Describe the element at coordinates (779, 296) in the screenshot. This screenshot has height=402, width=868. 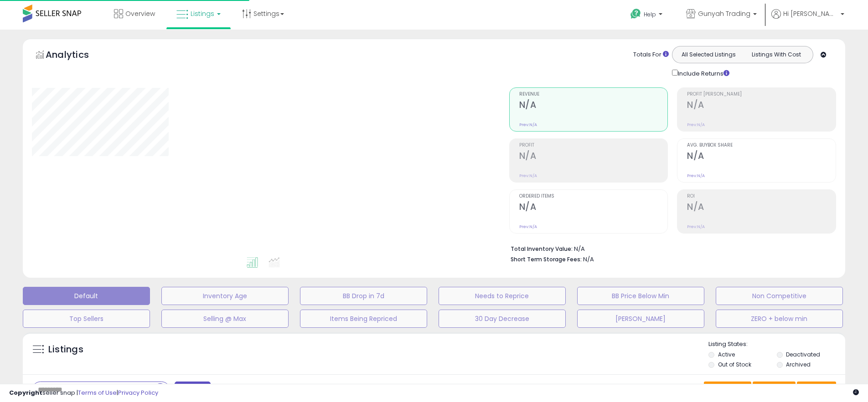
I see `button: Non Competitive` at that location.